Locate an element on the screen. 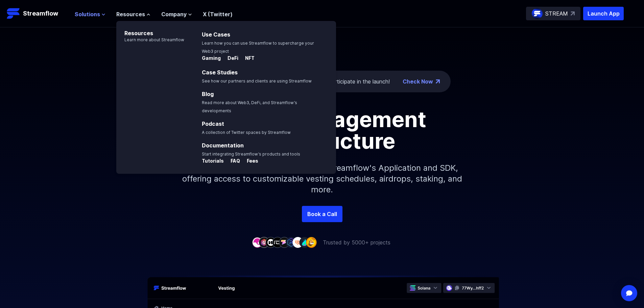 This screenshot has width=644, height=308. p: Learn more about Streamflow is located at coordinates (150, 40).